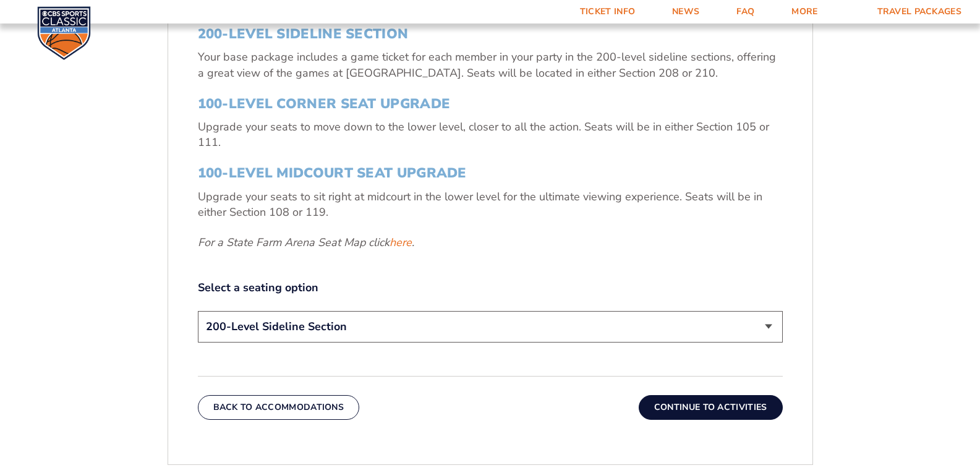  Describe the element at coordinates (490, 135) in the screenshot. I see `p: Upgrade your seats to move down to the lower level, closer to all the action. Seats will be in ei...` at that location.